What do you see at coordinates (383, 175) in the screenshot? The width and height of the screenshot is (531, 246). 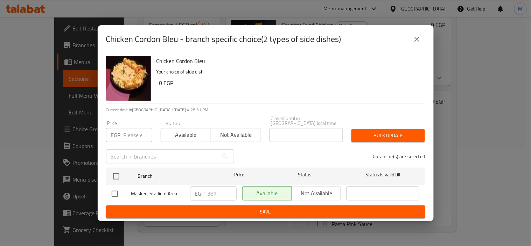 I see `span: Status is valid till` at bounding box center [383, 175].